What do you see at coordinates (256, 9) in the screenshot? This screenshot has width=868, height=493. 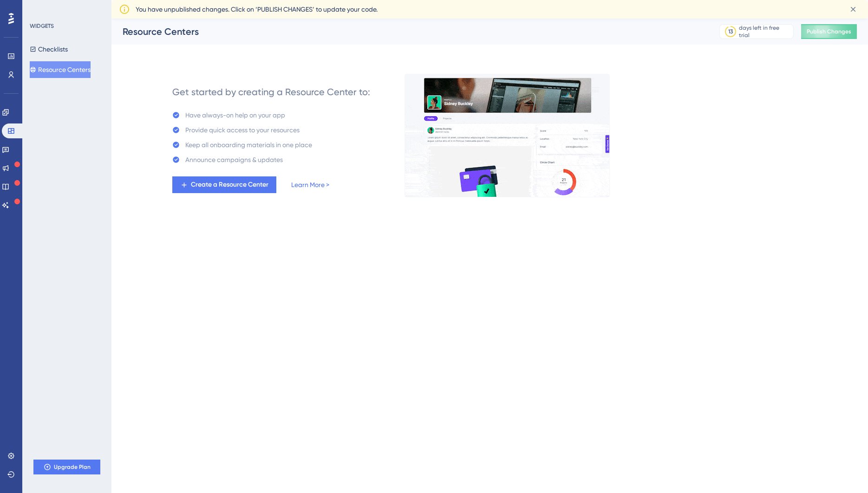 I see `span: You have unpublished changes. Click on ‘PUBLISH CHANGES’ to update your code.` at bounding box center [256, 9].